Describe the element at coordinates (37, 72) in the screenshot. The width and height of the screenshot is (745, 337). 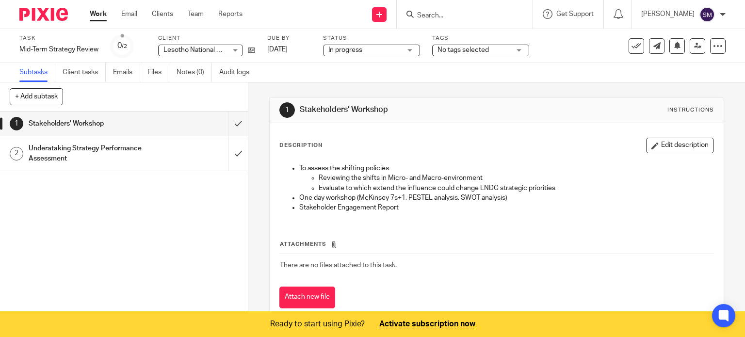
I see `a: Subtasks` at that location.